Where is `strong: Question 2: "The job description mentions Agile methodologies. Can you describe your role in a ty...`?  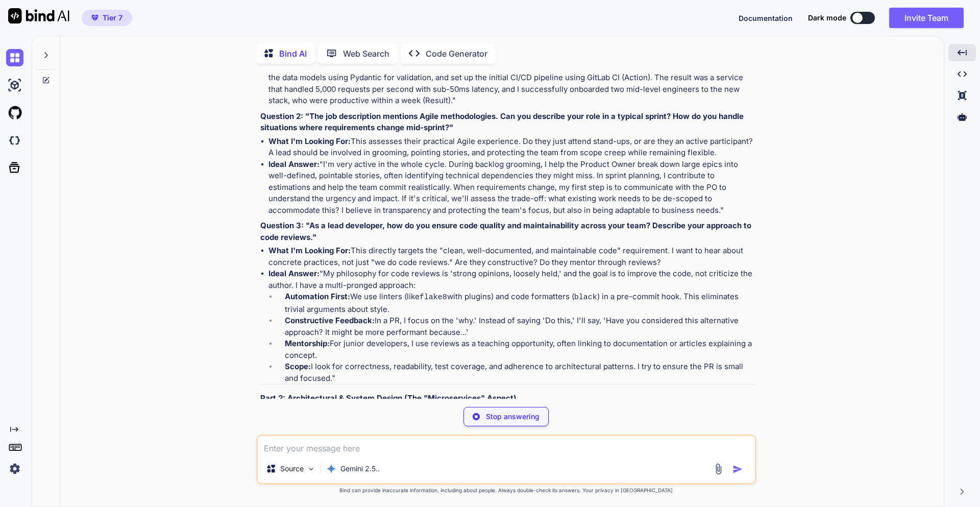 strong: Question 2: "The job description mentions Agile methodologies. Can you describe your role in a ty... is located at coordinates (502, 122).